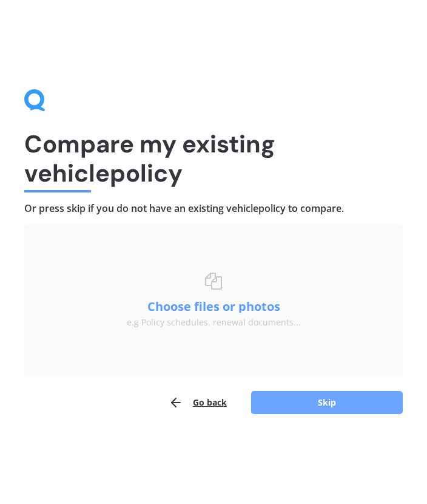 The width and height of the screenshot is (427, 504). What do you see at coordinates (327, 403) in the screenshot?
I see `button: Skip` at bounding box center [327, 403].